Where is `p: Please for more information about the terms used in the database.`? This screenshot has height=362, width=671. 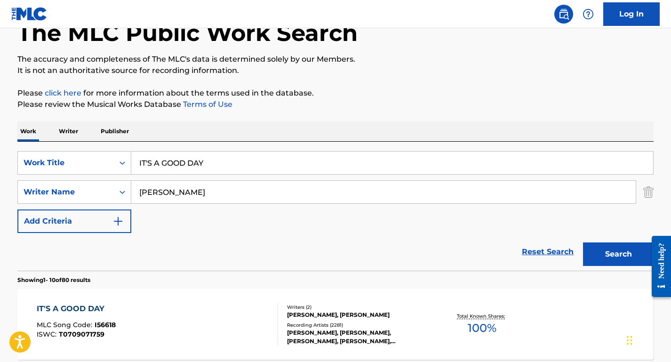
p: Please for more information about the terms used in the database. is located at coordinates (335, 93).